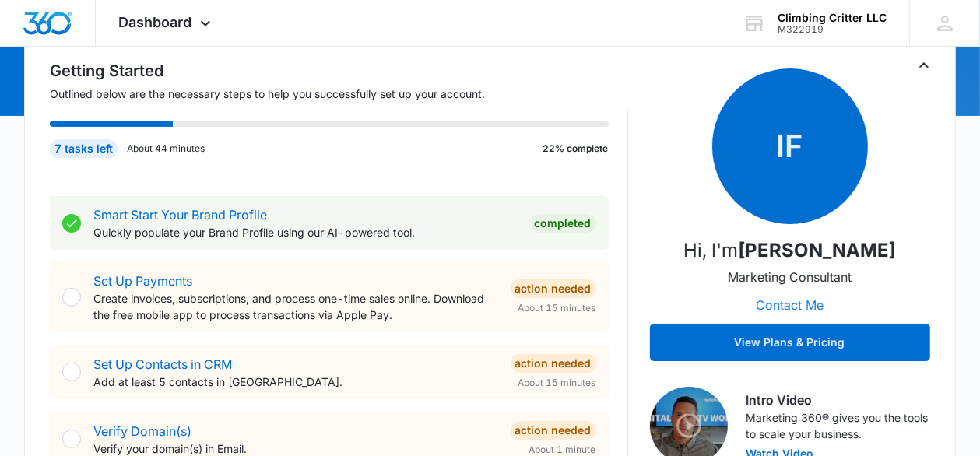  What do you see at coordinates (576, 148) in the screenshot?
I see `p: 22% complete` at bounding box center [576, 148].